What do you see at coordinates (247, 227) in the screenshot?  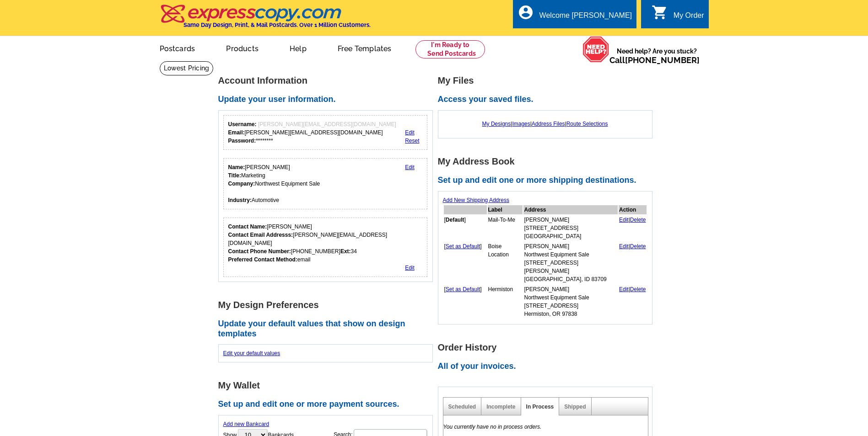 I see `strong: Contact Name:` at bounding box center [247, 227].